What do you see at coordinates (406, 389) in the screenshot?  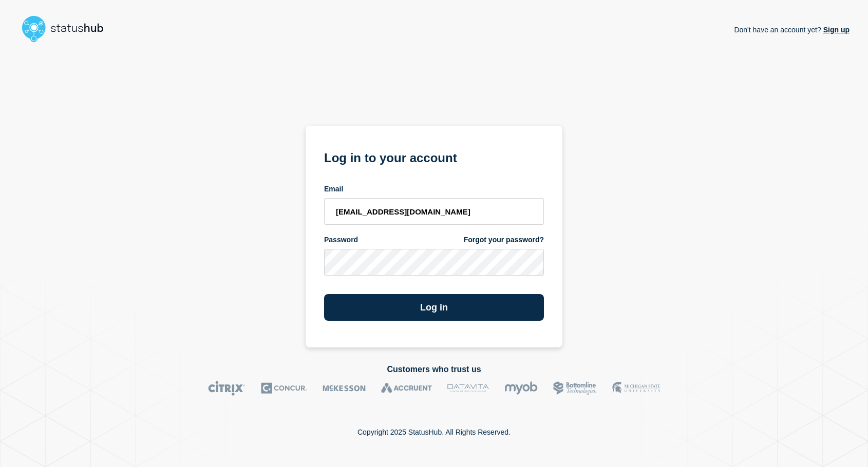 I see `img: Accruent logo` at bounding box center [406, 389].